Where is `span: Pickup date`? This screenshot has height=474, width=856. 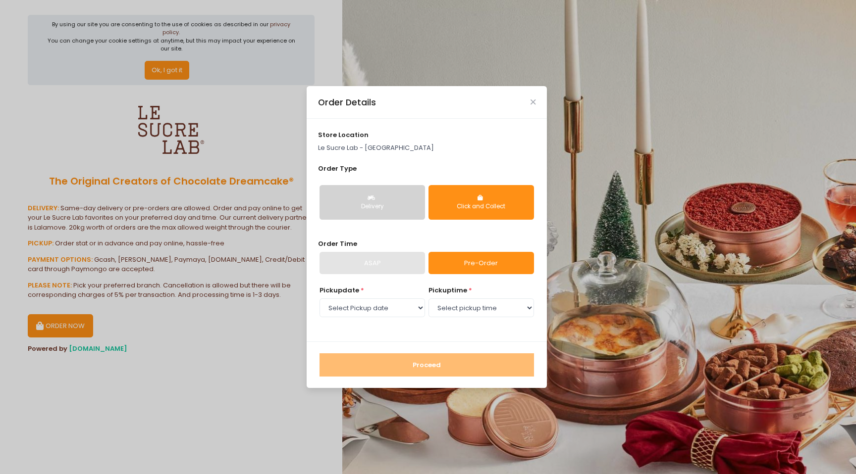
span: Pickup date is located at coordinates (339, 290).